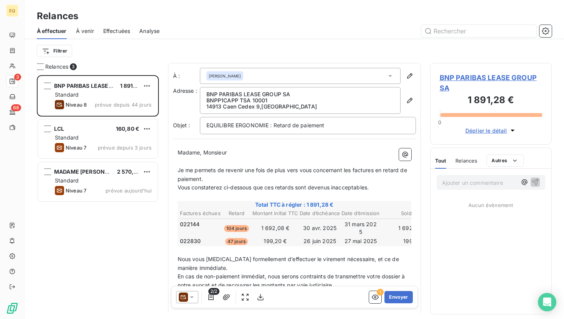 The height and width of the screenshot is (319, 564). I want to click on span: 47 jours, so click(236, 242).